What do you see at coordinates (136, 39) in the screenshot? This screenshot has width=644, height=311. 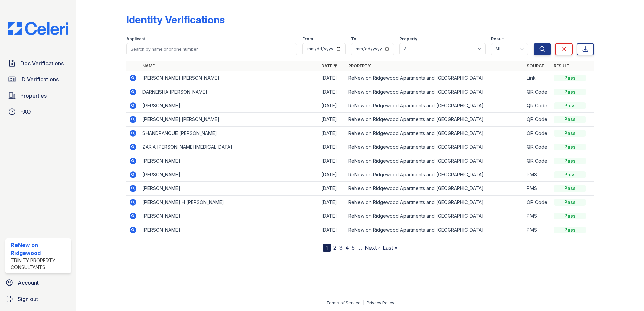 I see `label: Applicant` at bounding box center [136, 39].